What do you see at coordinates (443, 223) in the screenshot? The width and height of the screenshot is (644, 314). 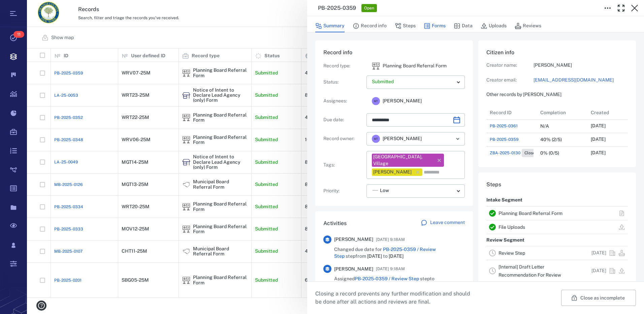 I see `a: Leave comment` at bounding box center [443, 223].